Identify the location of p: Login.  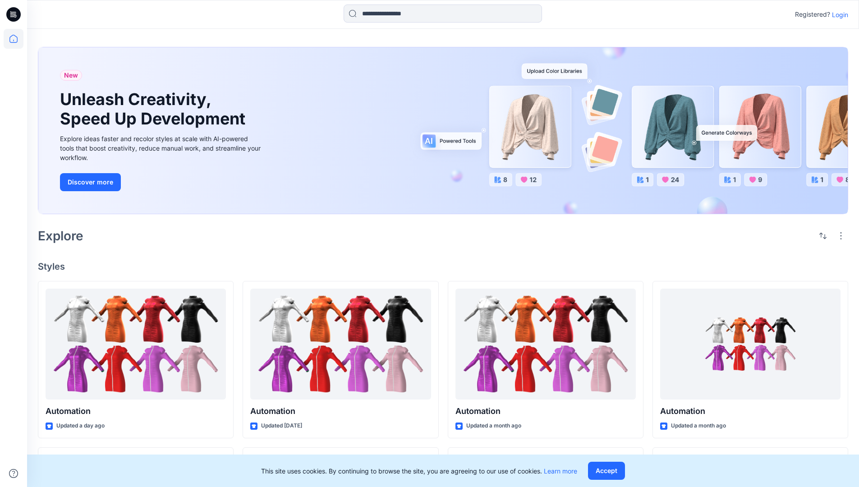
(841, 14).